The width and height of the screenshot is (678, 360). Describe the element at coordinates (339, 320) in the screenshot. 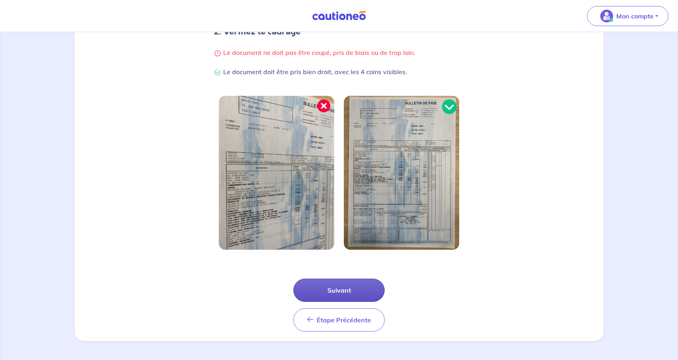

I see `button: Étape Précédente` at that location.